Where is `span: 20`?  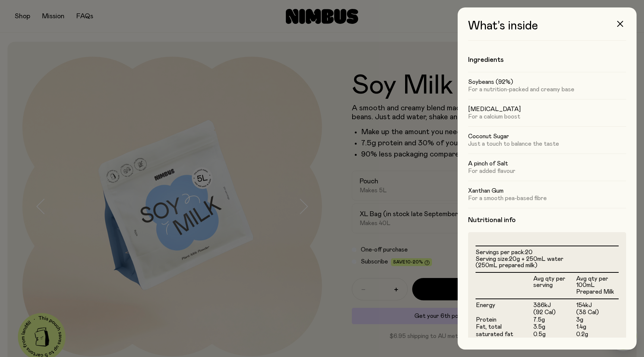
span: 20 is located at coordinates (529, 252).